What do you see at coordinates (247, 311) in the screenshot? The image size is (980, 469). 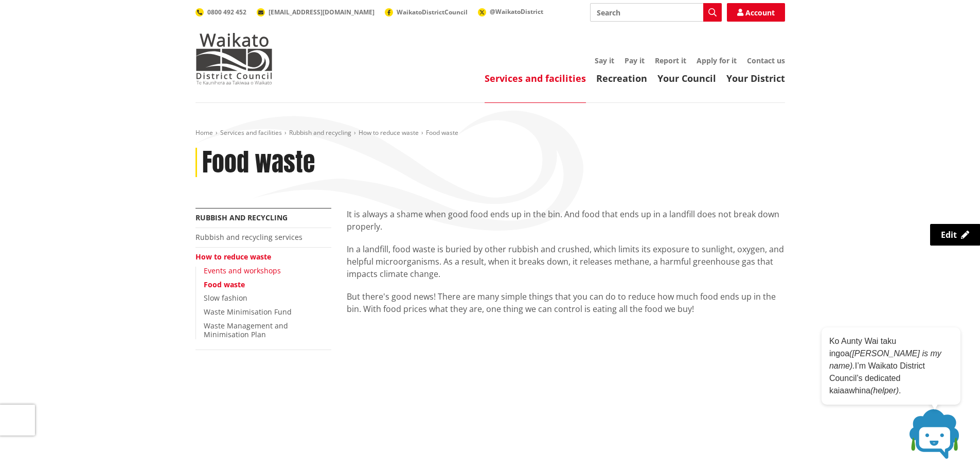 I see `a: Waste Minimisation Fund` at bounding box center [247, 311].